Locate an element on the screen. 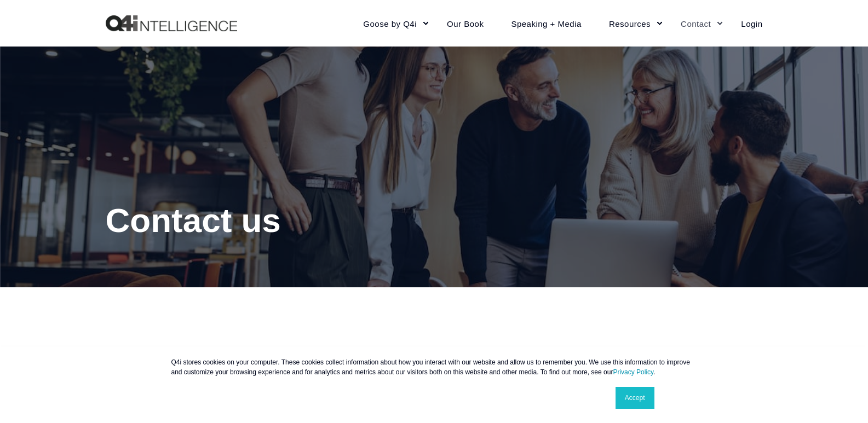 The height and width of the screenshot is (423, 868). a: Accept is located at coordinates (635, 398).